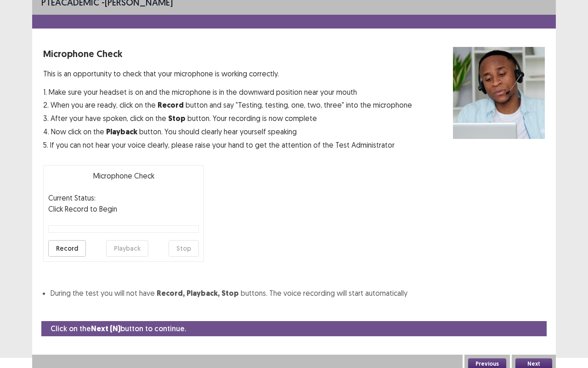 Image resolution: width=588 pixels, height=368 pixels. What do you see at coordinates (118, 328) in the screenshot?
I see `p: Click on the button to continue.` at bounding box center [118, 328].